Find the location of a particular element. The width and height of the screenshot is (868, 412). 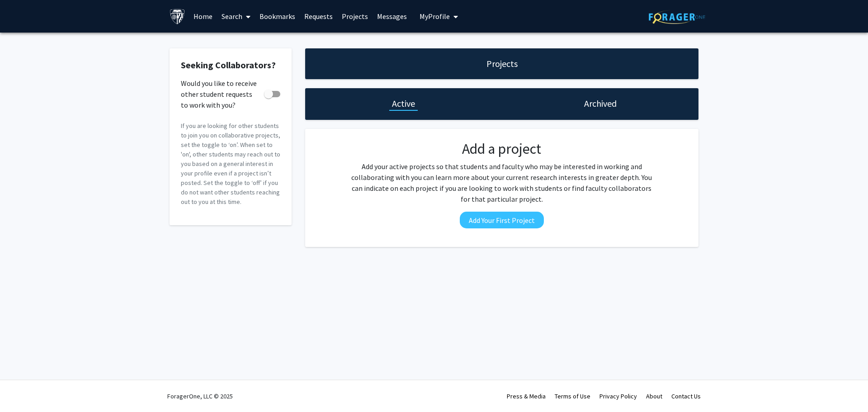

h2: Add a project is located at coordinates (502, 149).